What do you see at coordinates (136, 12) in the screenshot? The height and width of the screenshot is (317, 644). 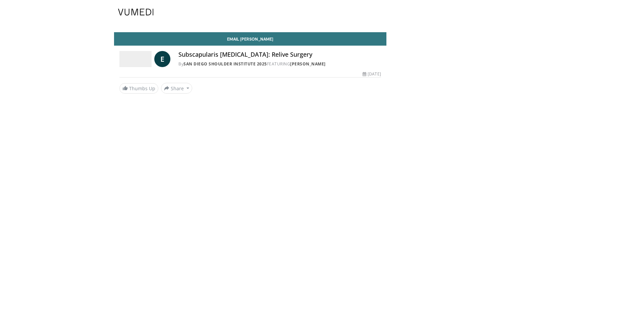 I see `img: VuMedi Logo` at bounding box center [136, 12].